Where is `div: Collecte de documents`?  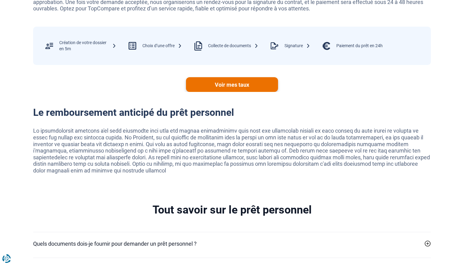 div: Collecte de documents is located at coordinates (233, 46).